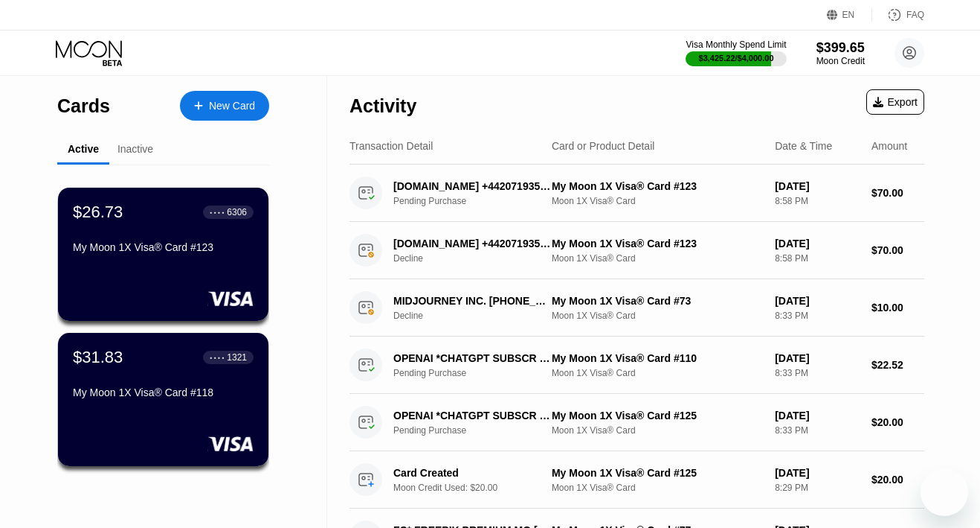 This screenshot has width=980, height=528. Describe the element at coordinates (83, 149) in the screenshot. I see `div: Active` at that location.